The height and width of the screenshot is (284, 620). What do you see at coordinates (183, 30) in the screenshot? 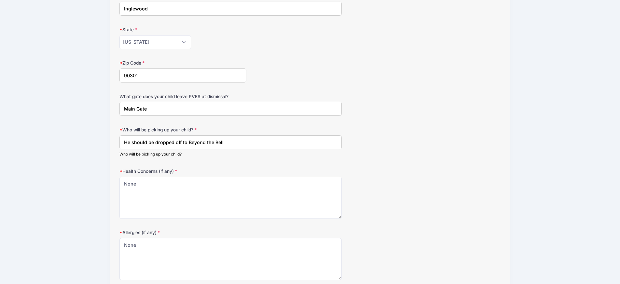
I see `label: State` at bounding box center [183, 30].